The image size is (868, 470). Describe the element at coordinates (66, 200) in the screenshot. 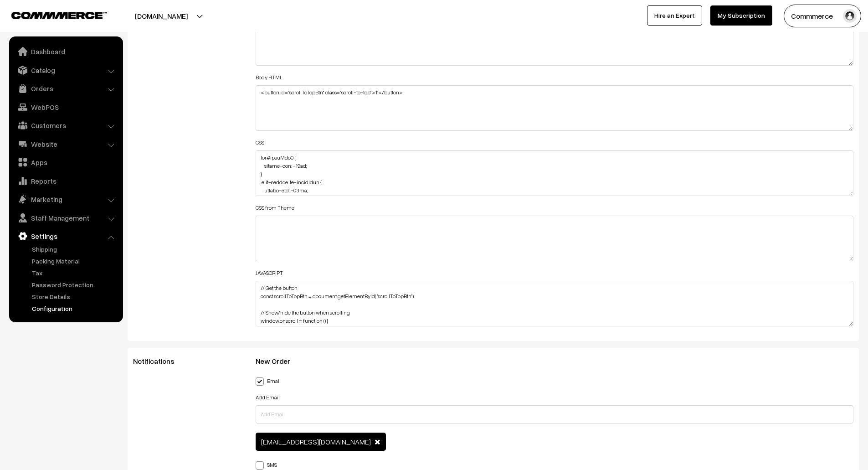

I see `a: Marketing` at that location.